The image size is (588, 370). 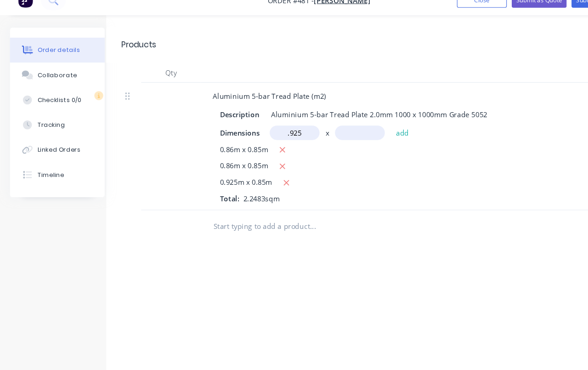 What do you see at coordinates (53, 83) in the screenshot?
I see `button: Collaborate` at bounding box center [53, 83].